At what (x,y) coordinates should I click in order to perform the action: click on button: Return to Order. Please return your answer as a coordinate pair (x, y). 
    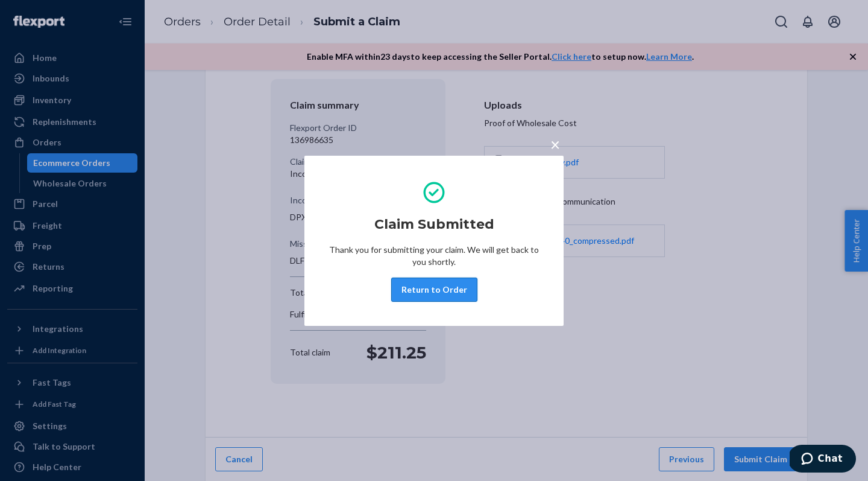
    Looking at the image, I should click on (434, 290).